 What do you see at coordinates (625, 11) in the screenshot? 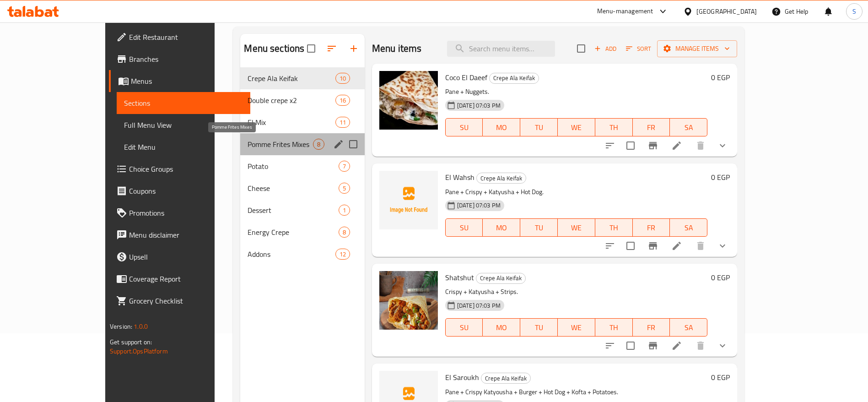
I see `div: Menu-management` at bounding box center [625, 11].